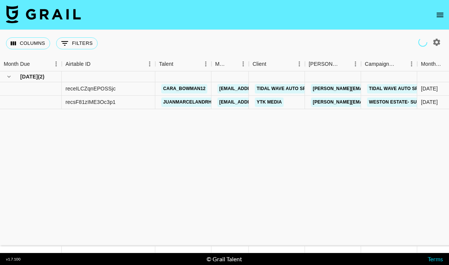 The width and height of the screenshot is (449, 265). Describe the element at coordinates (184, 89) in the screenshot. I see `a: cara_bowman12` at that location.